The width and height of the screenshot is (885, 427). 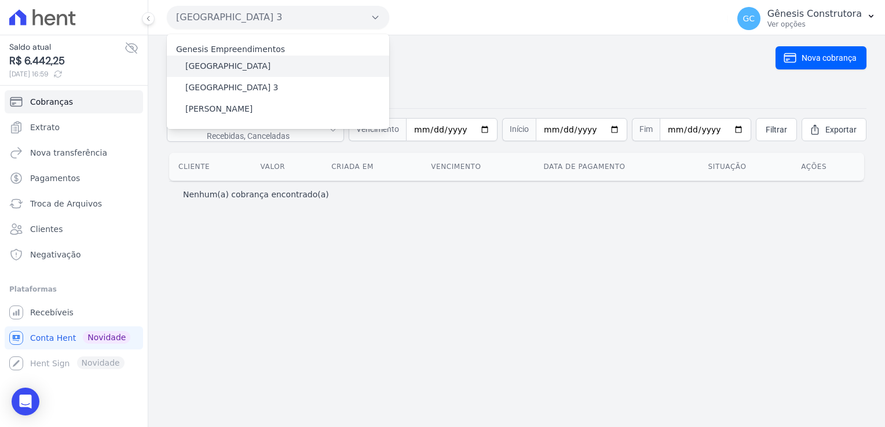 I want to click on span: GC, so click(x=748, y=19).